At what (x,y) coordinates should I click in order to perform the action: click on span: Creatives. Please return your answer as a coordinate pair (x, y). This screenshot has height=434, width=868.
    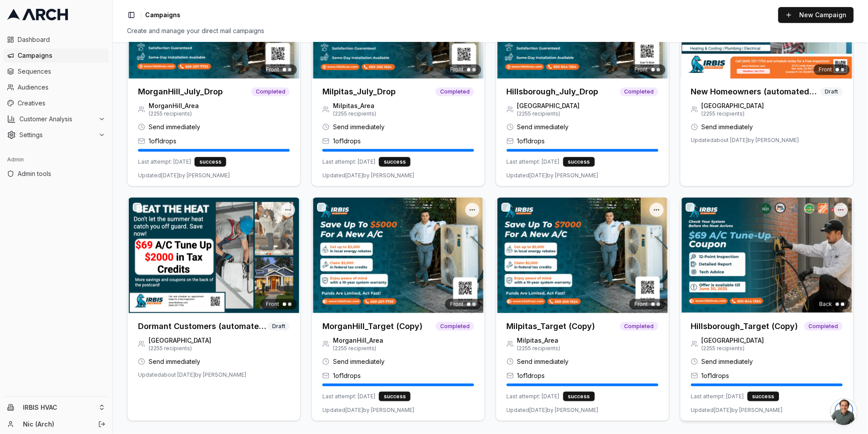
    Looking at the image, I should click on (62, 103).